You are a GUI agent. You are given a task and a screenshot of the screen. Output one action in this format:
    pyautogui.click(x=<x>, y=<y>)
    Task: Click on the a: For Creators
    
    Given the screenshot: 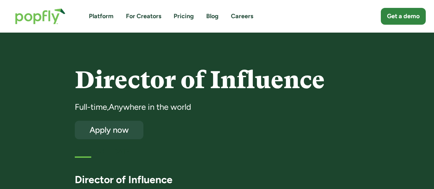 What is the action you would take?
    pyautogui.click(x=143, y=16)
    